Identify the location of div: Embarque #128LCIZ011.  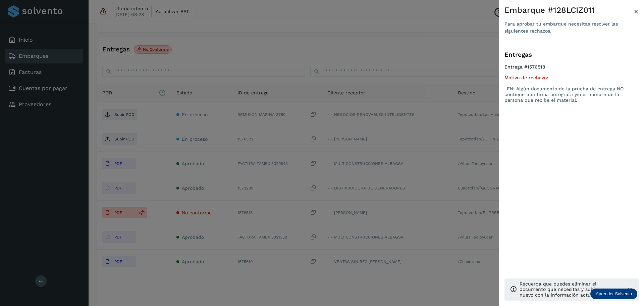
(569, 10).